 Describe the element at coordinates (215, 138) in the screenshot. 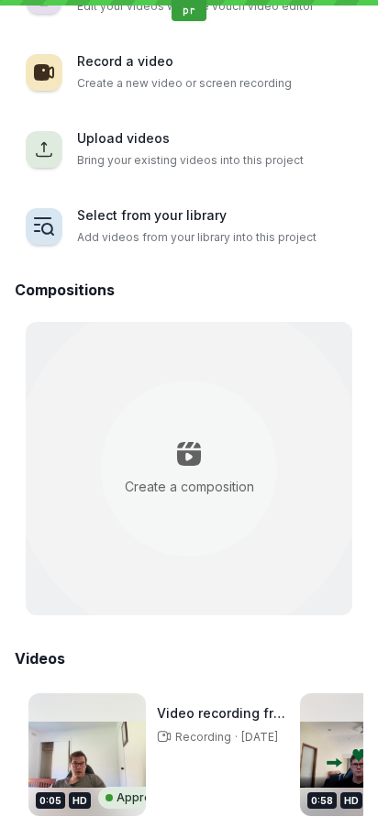

I see `h3: Upload videos` at that location.